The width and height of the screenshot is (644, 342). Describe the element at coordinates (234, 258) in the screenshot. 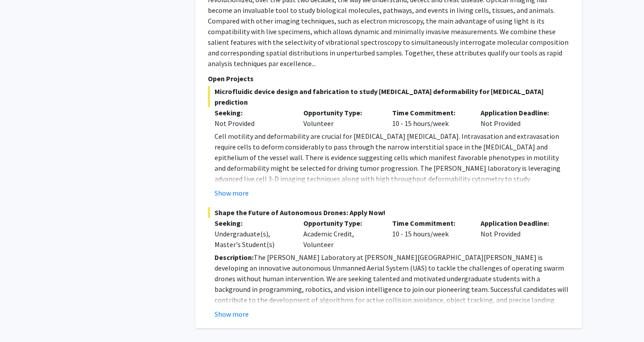

I see `strong: Description:` at that location.